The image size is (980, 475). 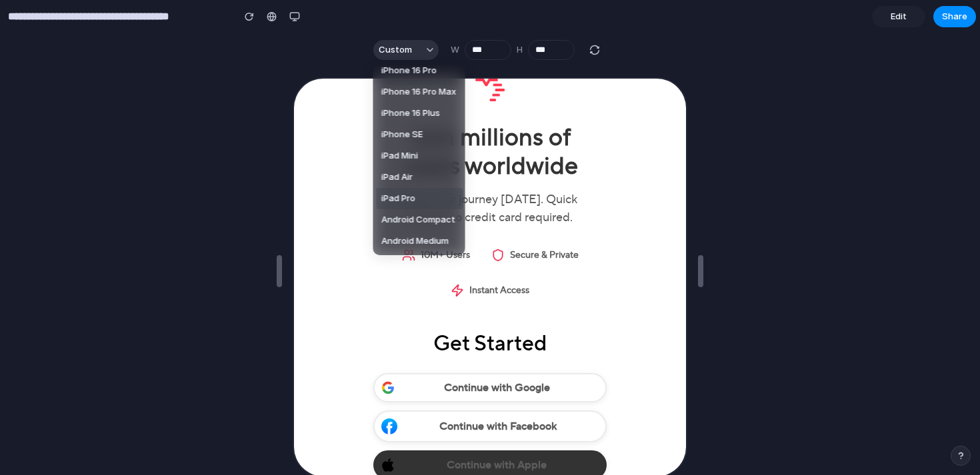 What do you see at coordinates (202, 387) in the screenshot?
I see `p: Continue with Apple` at bounding box center [202, 387].